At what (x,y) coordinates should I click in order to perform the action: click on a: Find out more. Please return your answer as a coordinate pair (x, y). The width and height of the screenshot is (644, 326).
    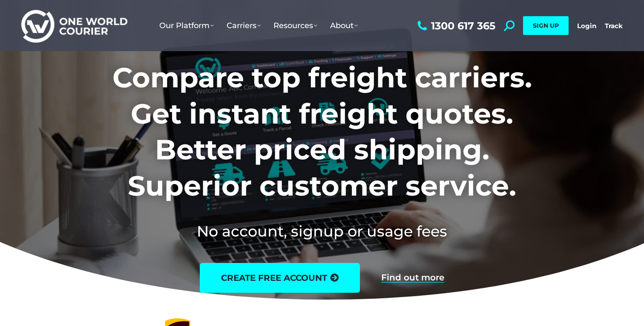
    Looking at the image, I should click on (413, 278).